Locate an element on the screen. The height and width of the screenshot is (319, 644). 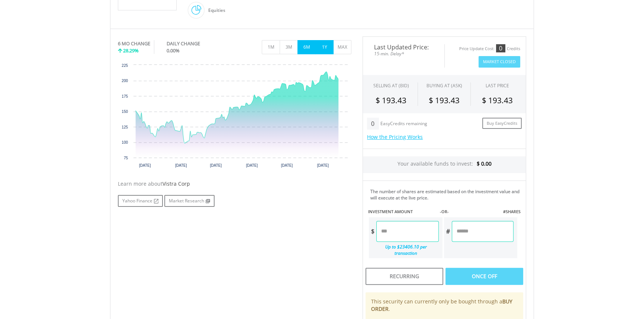
a: Yahoo Finance is located at coordinates (140, 201).